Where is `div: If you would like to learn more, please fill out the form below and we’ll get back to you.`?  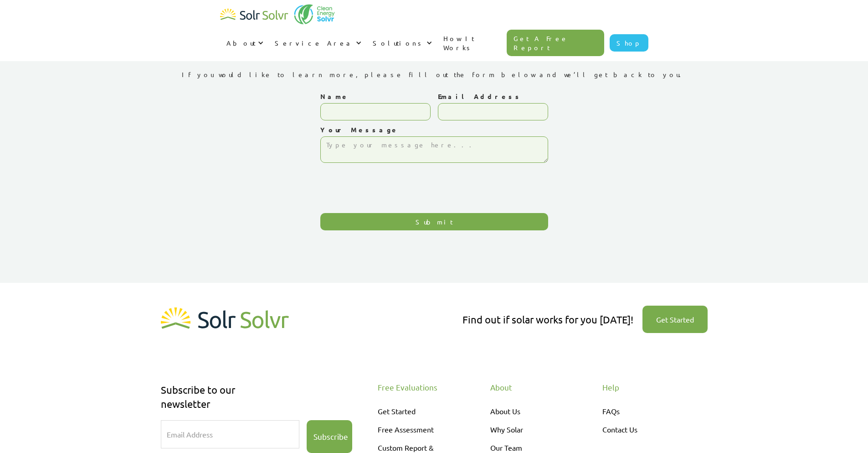 div: If you would like to learn more, please fill out the form below and we’ll get back to you. is located at coordinates (434, 74).